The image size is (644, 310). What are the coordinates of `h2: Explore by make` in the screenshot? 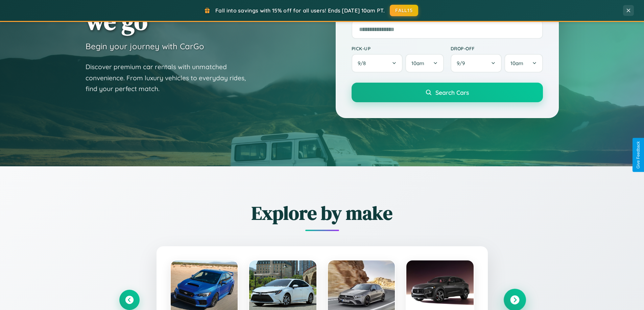 It's located at (322, 213).